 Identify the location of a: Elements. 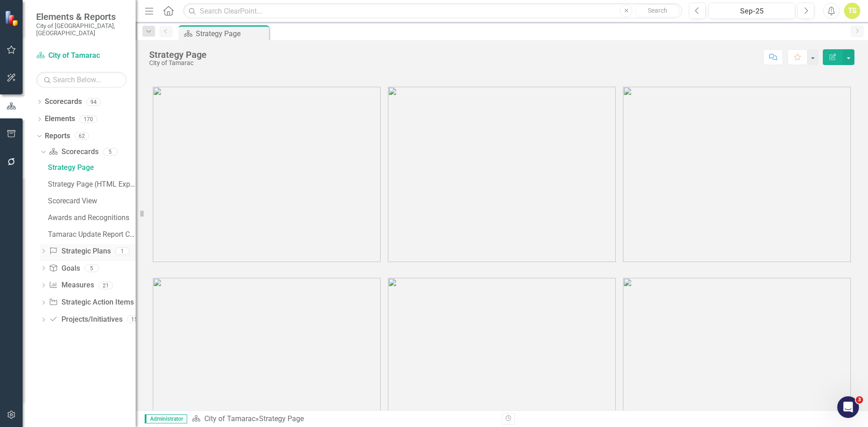
(60, 119).